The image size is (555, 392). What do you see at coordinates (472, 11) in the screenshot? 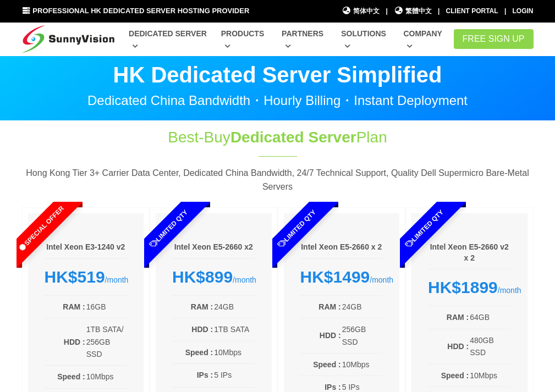
I see `a: Client Portal` at bounding box center [472, 11].